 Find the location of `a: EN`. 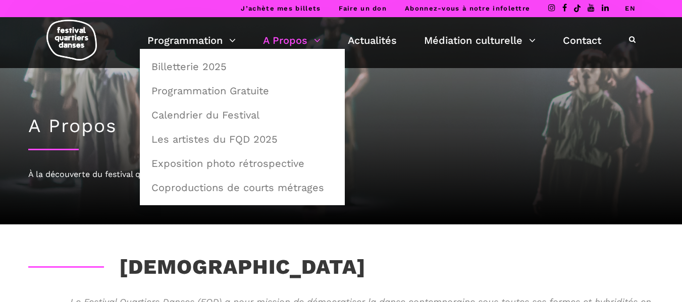

a: EN is located at coordinates (630, 8).